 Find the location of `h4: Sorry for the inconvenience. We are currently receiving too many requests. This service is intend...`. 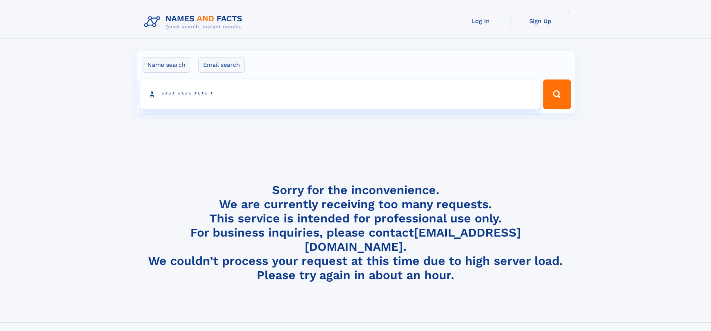

h4: Sorry for the inconvenience. We are currently receiving too many requests. This service is intend... is located at coordinates (356, 232).